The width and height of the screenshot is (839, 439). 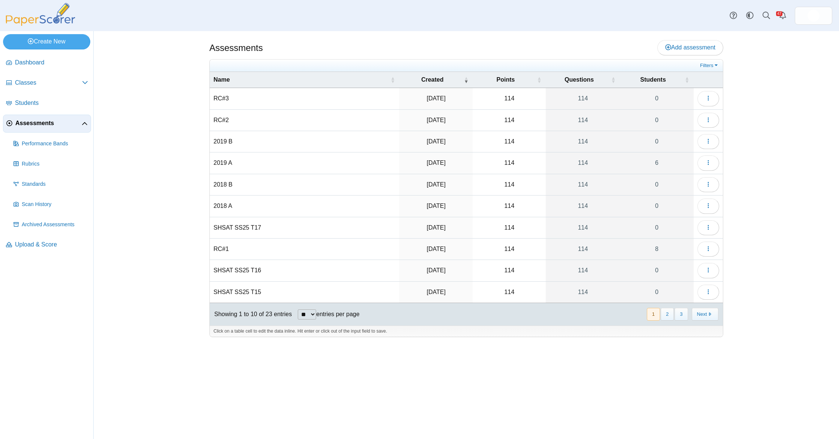 What do you see at coordinates (305, 249) in the screenshot?
I see `td: RC#1` at bounding box center [305, 249].